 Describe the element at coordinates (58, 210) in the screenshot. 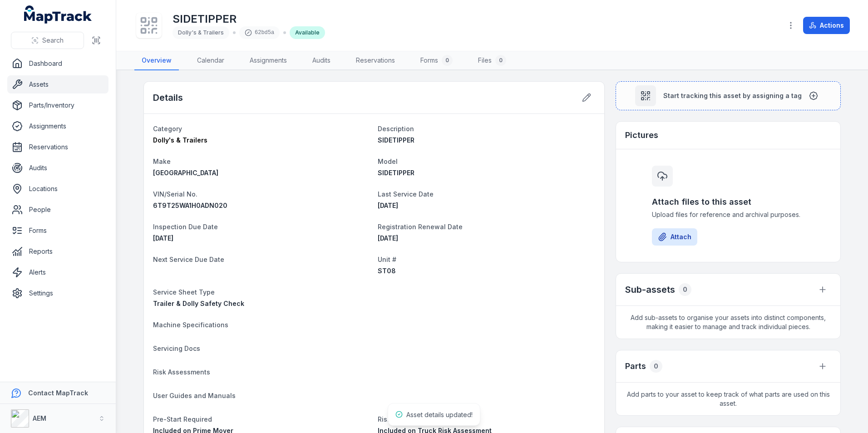

I see `a: People` at that location.